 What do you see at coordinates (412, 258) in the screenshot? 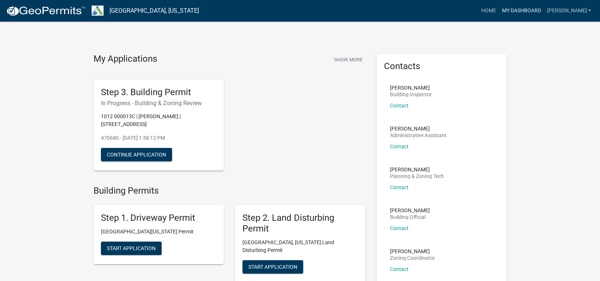
I see `p: Zoning Coordinator` at bounding box center [412, 258].